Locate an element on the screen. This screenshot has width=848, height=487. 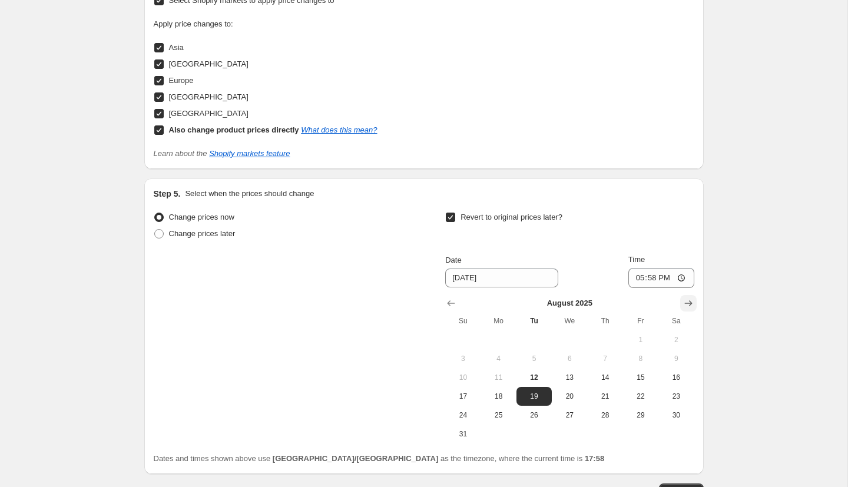
span: Su is located at coordinates (463, 321).